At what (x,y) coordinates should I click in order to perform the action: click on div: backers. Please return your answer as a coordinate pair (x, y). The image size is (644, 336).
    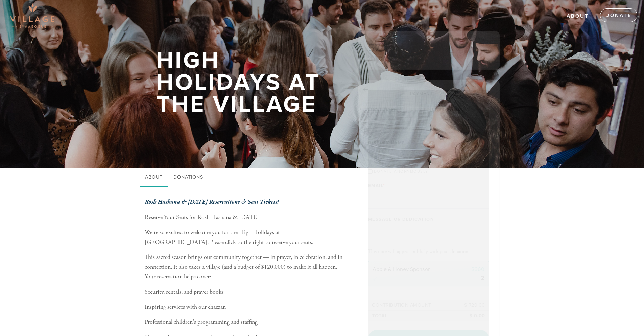
    Looking at the image, I should click on (397, 57).